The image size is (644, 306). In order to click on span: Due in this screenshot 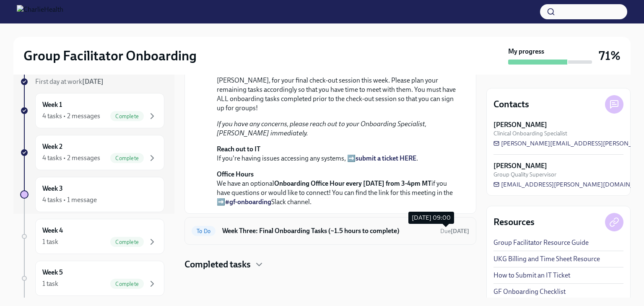, I will do `click(455, 231)`.